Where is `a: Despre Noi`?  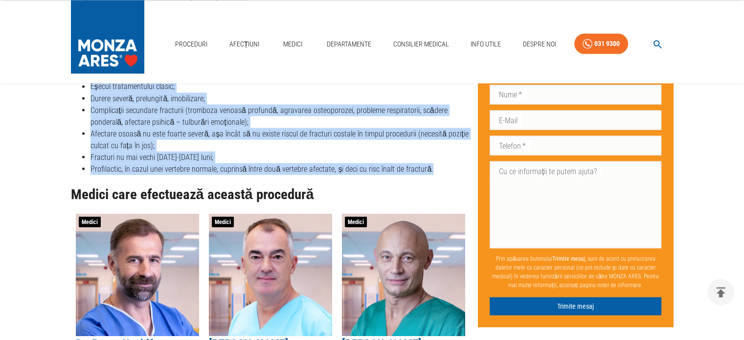 a: Despre Noi is located at coordinates (539, 44).